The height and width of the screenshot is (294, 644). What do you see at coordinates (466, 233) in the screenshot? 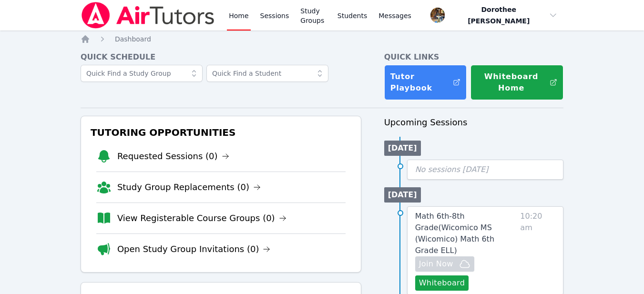
I see `a: Math 6th-8th Grade(Wicomico MS (Wicomico) Math 6th Grade ELL)` at bounding box center [466, 233].